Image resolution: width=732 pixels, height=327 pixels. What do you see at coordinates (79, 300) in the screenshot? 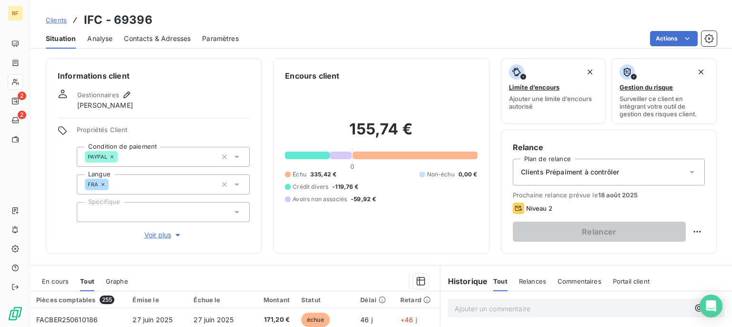
I see `div: Pièces comptables` at bounding box center [79, 300].